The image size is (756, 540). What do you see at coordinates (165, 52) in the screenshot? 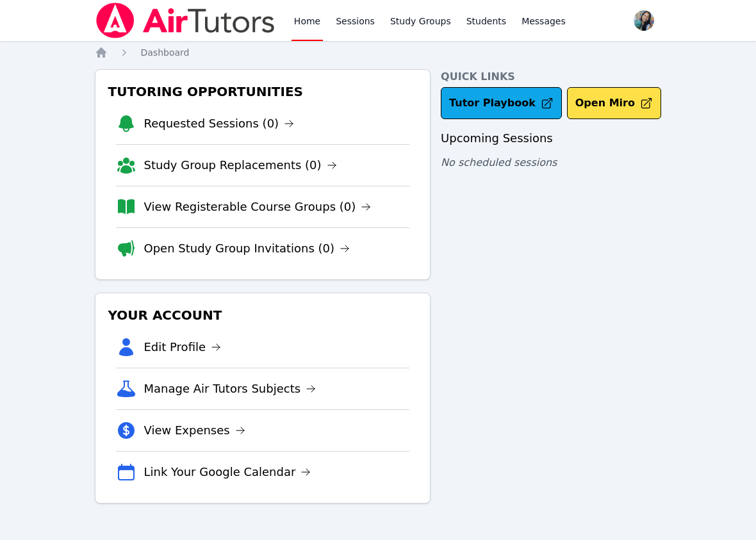
I see `a: Dashboard` at bounding box center [165, 52].